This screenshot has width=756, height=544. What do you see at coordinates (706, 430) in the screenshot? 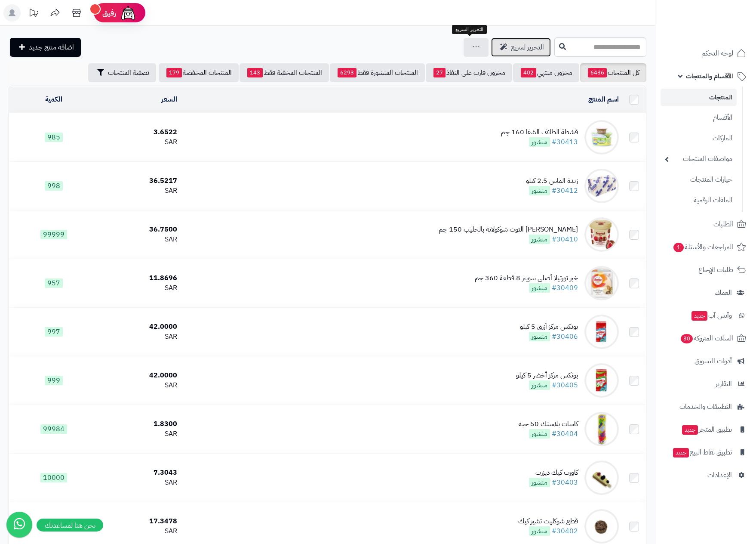
I see `a: تطبيق المتجرجديد` at bounding box center [706, 430].